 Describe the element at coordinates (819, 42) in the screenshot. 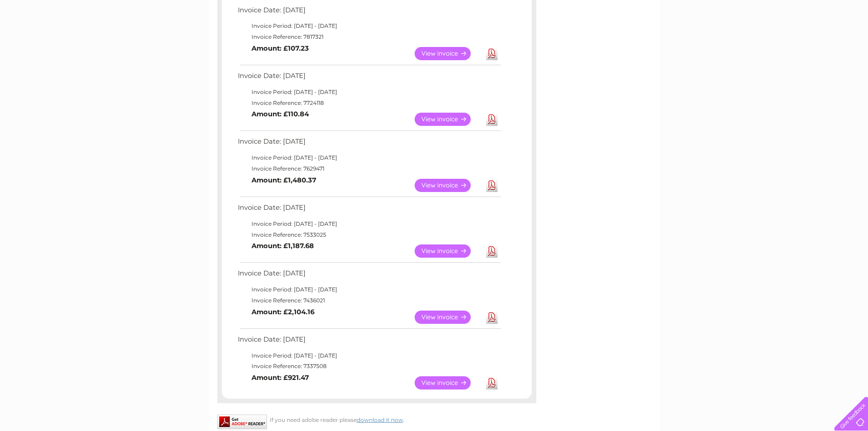

I see `a: Contact` at that location.